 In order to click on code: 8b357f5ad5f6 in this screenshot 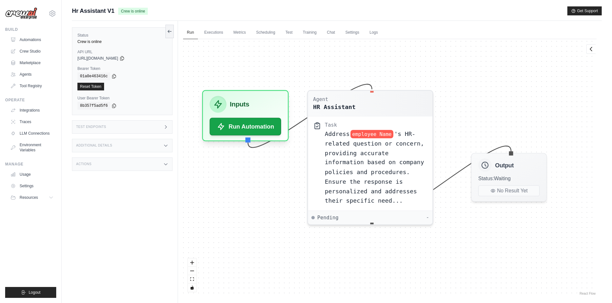, I will do `click(94, 106)`.